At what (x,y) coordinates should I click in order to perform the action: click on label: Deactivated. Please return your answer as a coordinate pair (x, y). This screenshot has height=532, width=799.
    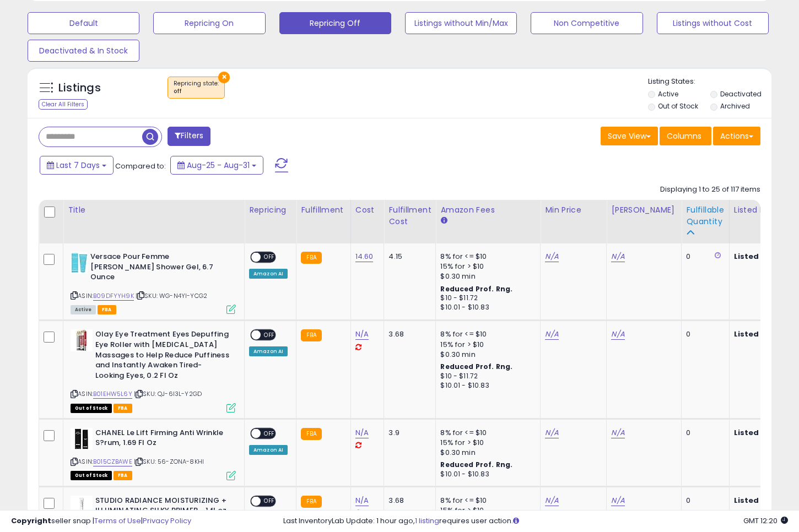
    Looking at the image, I should click on (741, 93).